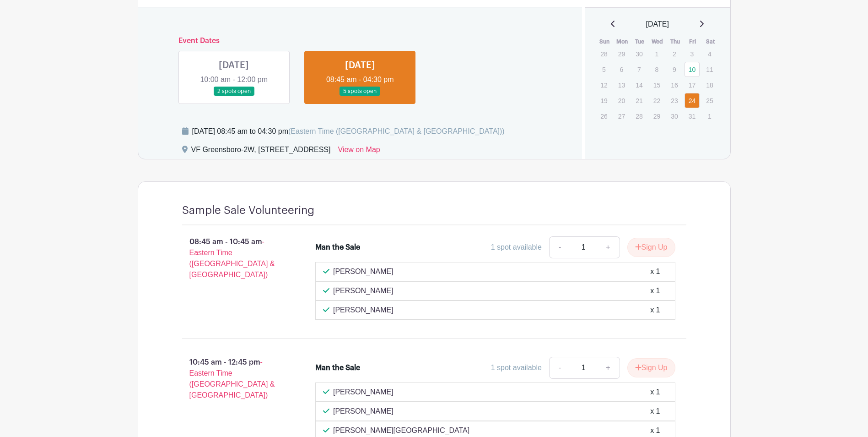  What do you see at coordinates (604, 100) in the screenshot?
I see `p: 19` at bounding box center [604, 100].